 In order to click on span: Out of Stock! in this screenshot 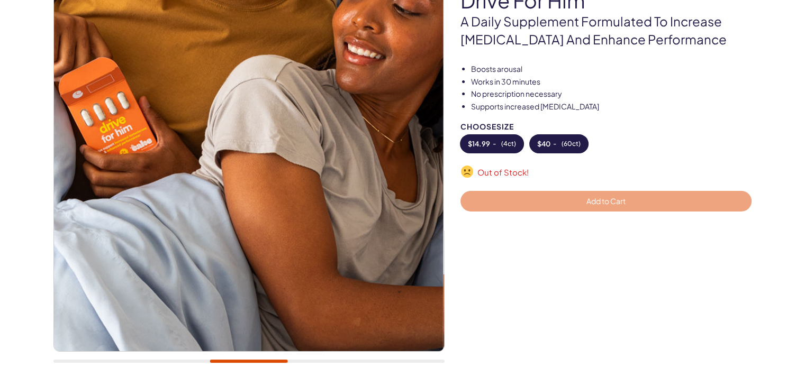, I will do `click(503, 172)`.